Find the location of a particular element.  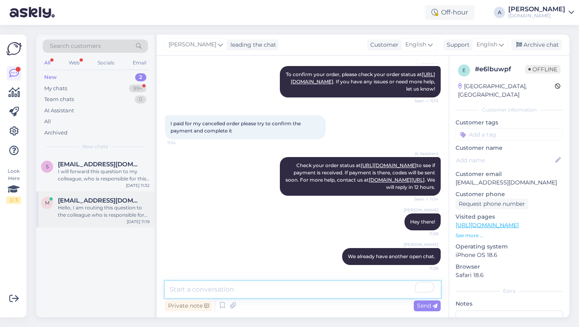

p: Notes is located at coordinates (509, 303).